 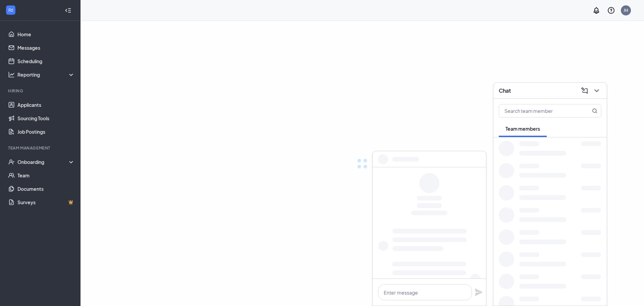 I want to click on svg: Plane, so click(x=479, y=292).